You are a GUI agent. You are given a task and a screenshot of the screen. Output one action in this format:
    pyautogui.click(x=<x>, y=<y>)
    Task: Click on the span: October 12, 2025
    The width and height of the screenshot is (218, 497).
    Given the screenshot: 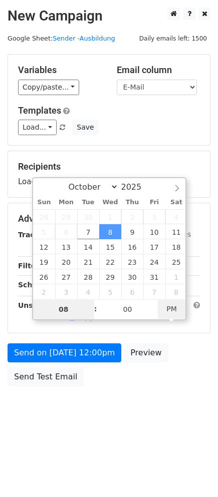 What is the action you would take?
    pyautogui.click(x=44, y=247)
    